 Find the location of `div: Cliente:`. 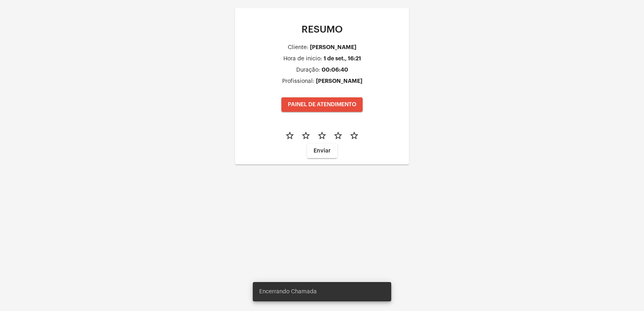

div: Cliente: is located at coordinates (298, 48).